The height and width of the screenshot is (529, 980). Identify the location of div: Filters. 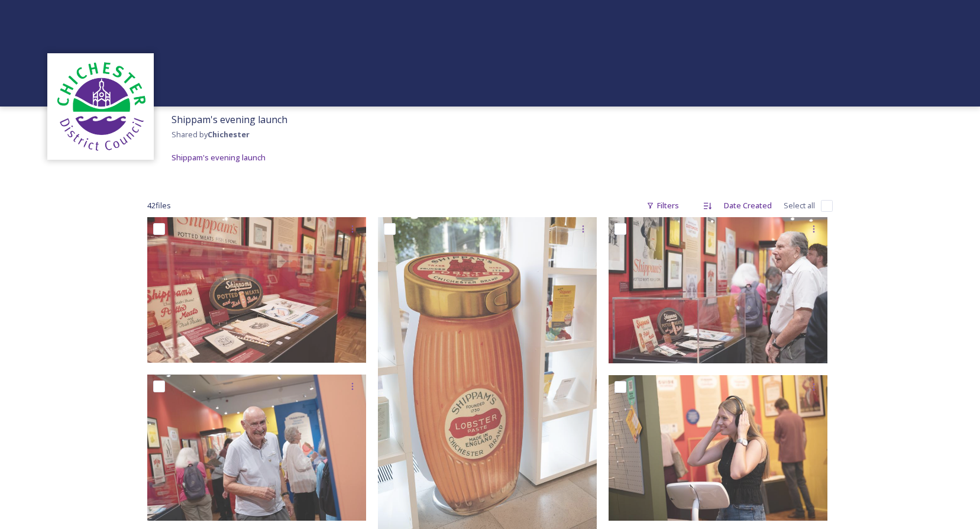
(662, 206).